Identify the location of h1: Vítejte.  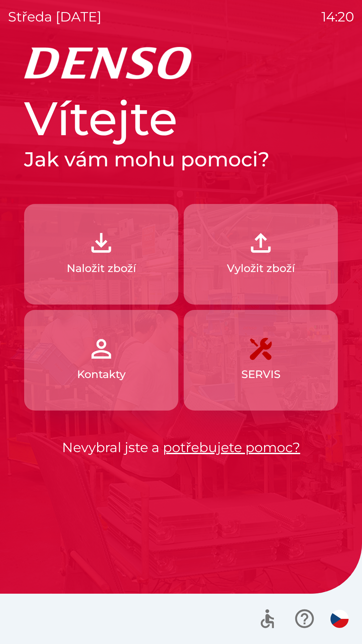
(181, 118).